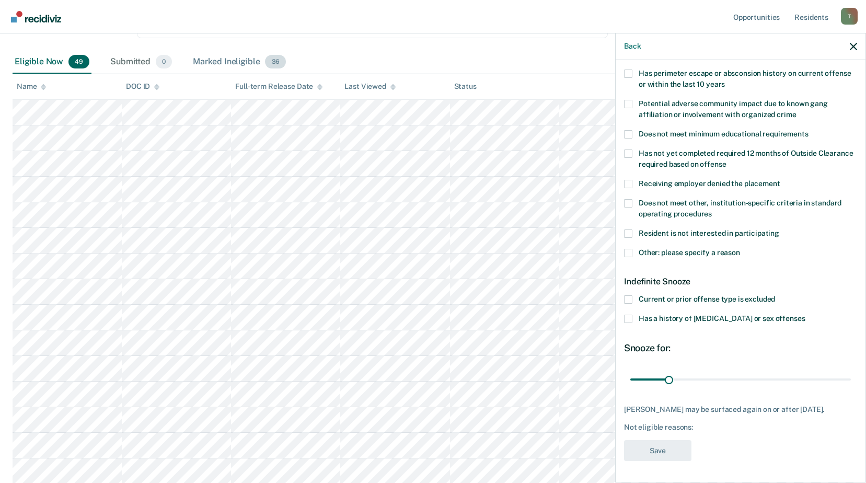  Describe the element at coordinates (740, 208) in the screenshot. I see `span: Does not meet other, institution-specific criteria in standard operating procedures` at that location.